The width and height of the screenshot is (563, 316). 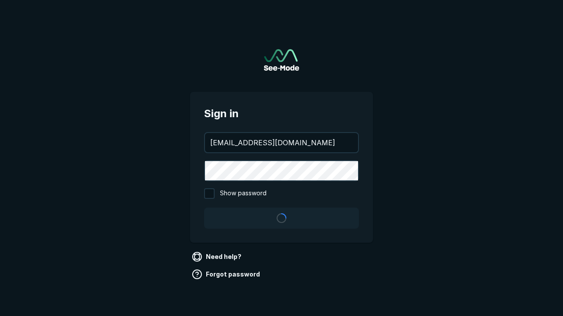 What do you see at coordinates (226, 275) in the screenshot?
I see `a: Forgot password` at bounding box center [226, 275].